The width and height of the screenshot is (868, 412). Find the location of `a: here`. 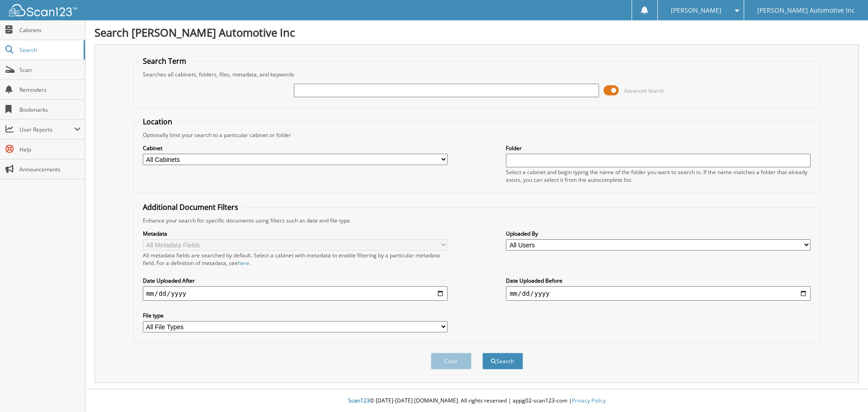

a: here is located at coordinates (244, 262).